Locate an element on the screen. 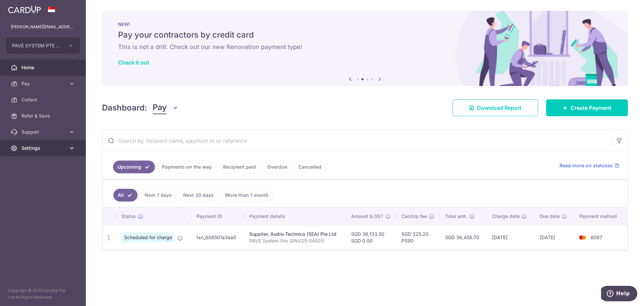 This screenshot has width=644, height=306. img: Renovation banner is located at coordinates (365, 48).